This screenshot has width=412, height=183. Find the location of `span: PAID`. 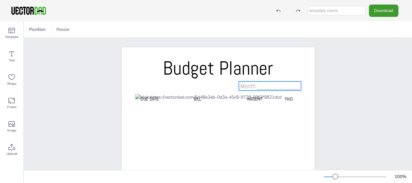

span: PAID is located at coordinates (289, 99).